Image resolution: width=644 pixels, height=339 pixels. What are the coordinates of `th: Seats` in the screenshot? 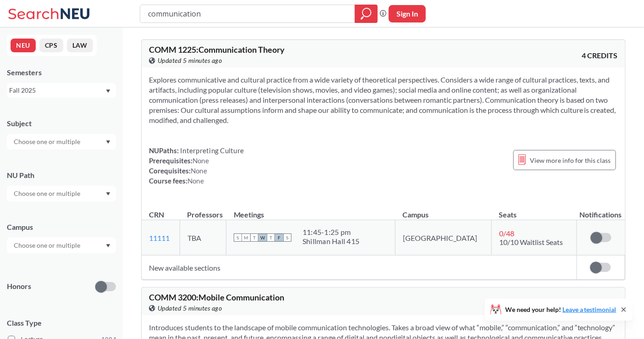 It's located at (534, 210).